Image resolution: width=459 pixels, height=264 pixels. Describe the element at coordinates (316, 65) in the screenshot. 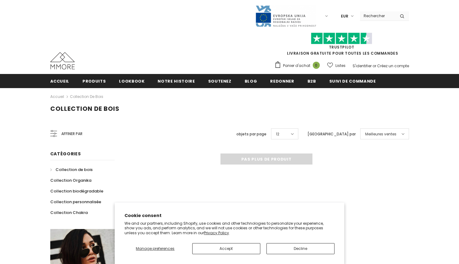

I see `span: 0` at that location.